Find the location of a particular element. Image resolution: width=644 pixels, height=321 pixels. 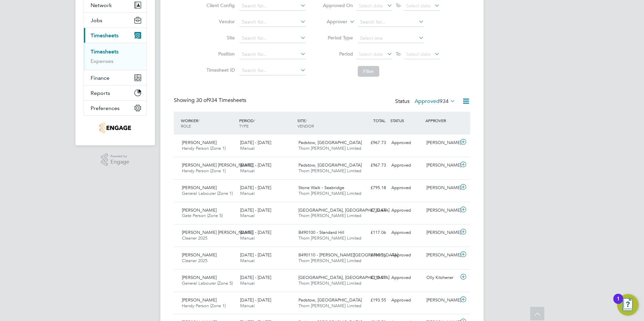

label: Site is located at coordinates (219, 38).